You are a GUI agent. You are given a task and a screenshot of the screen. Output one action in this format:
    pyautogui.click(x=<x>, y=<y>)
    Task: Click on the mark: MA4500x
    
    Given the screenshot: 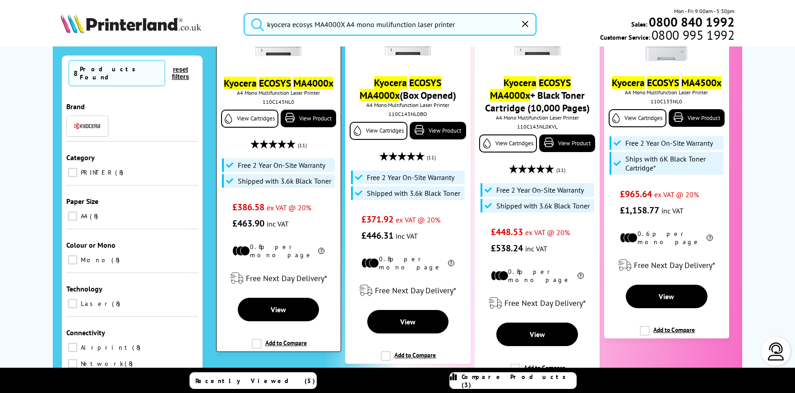 What is the action you would take?
    pyautogui.click(x=701, y=83)
    